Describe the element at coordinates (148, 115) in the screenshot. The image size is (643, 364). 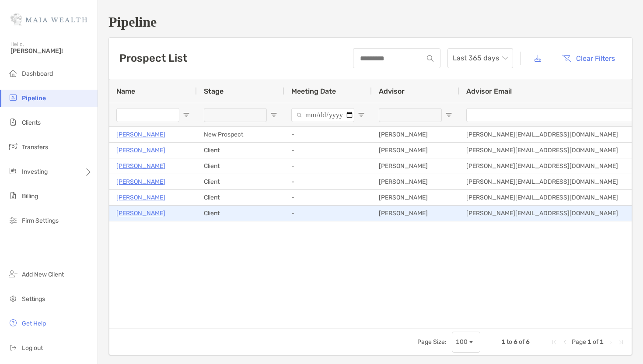
I see `input: Name Filter Input` at that location.